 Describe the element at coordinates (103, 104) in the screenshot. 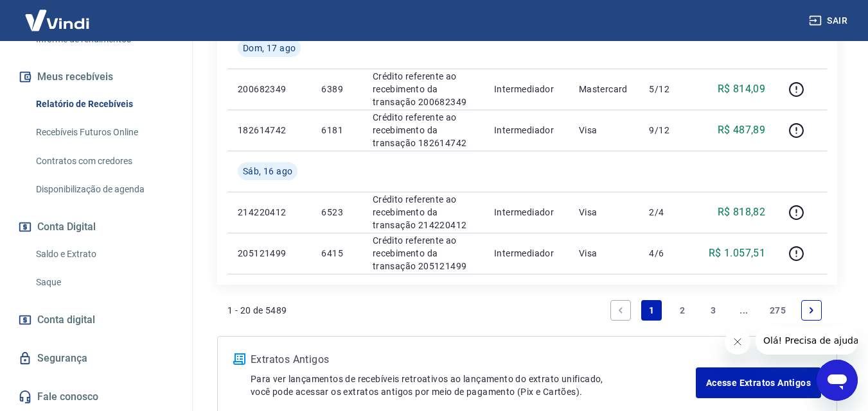

I see `a: Relatório de Recebíveis` at that location.